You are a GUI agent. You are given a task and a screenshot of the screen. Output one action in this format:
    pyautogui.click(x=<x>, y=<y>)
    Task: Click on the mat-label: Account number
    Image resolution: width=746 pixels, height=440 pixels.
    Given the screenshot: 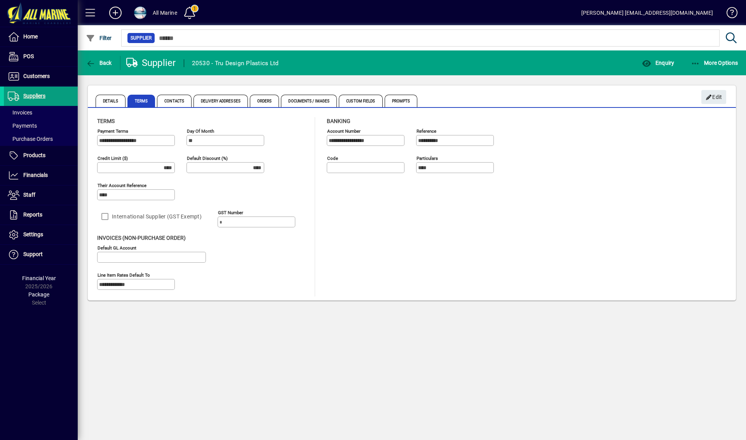 What is the action you would take?
    pyautogui.click(x=344, y=131)
    